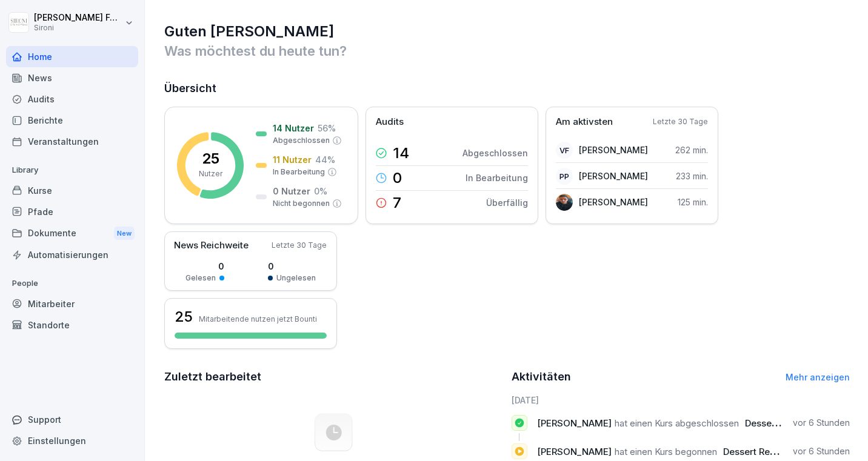 The width and height of the screenshot is (868, 461). I want to click on div: Dokumente, so click(72, 234).